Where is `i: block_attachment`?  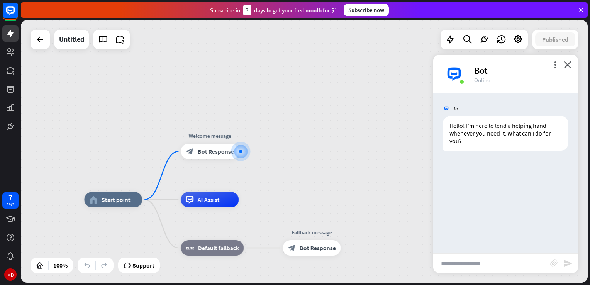
i: block_attachment is located at coordinates (554, 263).